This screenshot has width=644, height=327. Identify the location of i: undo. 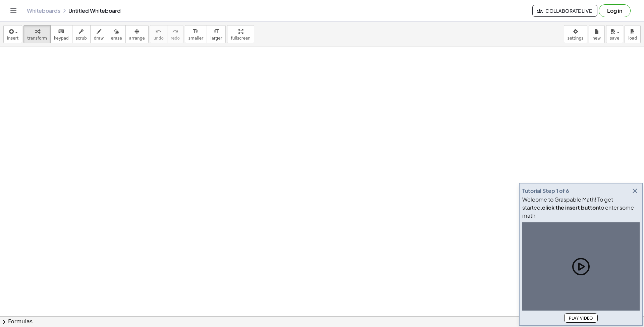
(159, 31).